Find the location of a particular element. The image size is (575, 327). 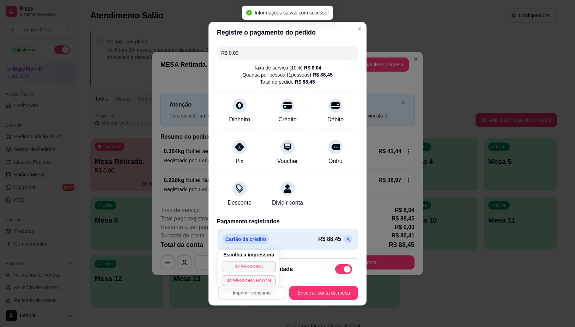

div: Voucher is located at coordinates (287, 161).